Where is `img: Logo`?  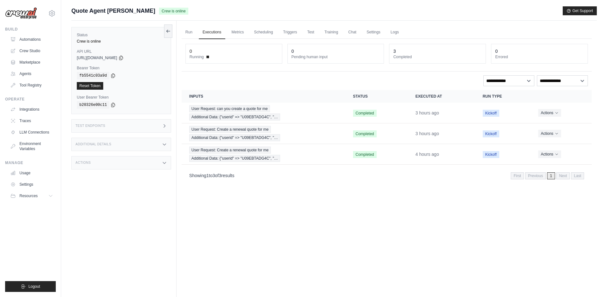 img: Logo is located at coordinates (21, 13).